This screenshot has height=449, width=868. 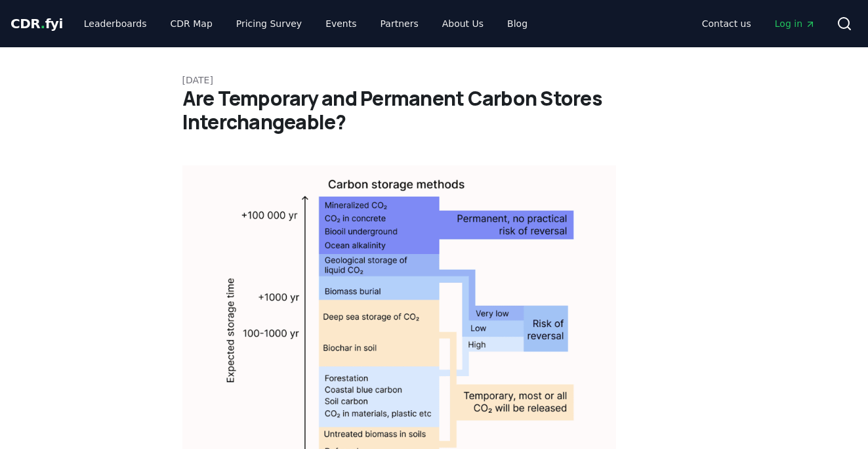 What do you see at coordinates (517, 24) in the screenshot?
I see `a: Blog` at bounding box center [517, 24].